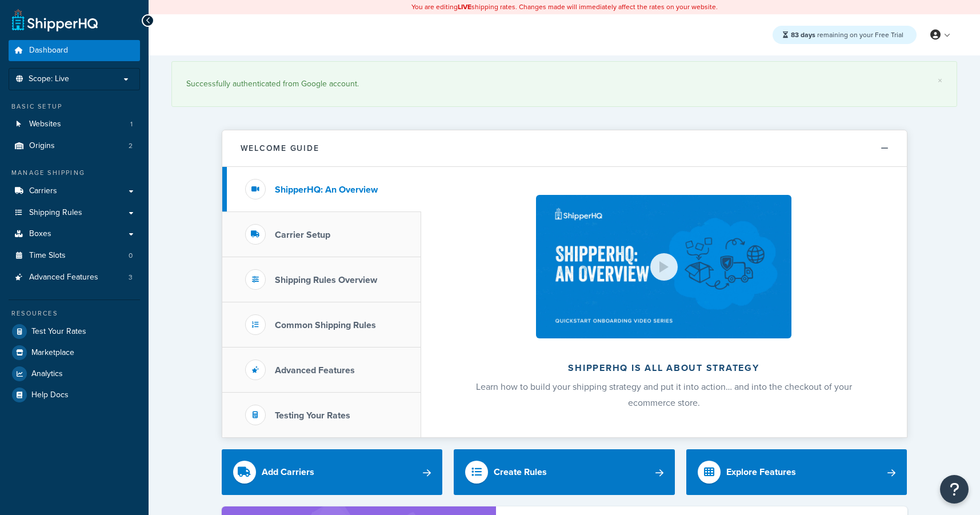 The image size is (980, 515). I want to click on li: Boxes, so click(75, 234).